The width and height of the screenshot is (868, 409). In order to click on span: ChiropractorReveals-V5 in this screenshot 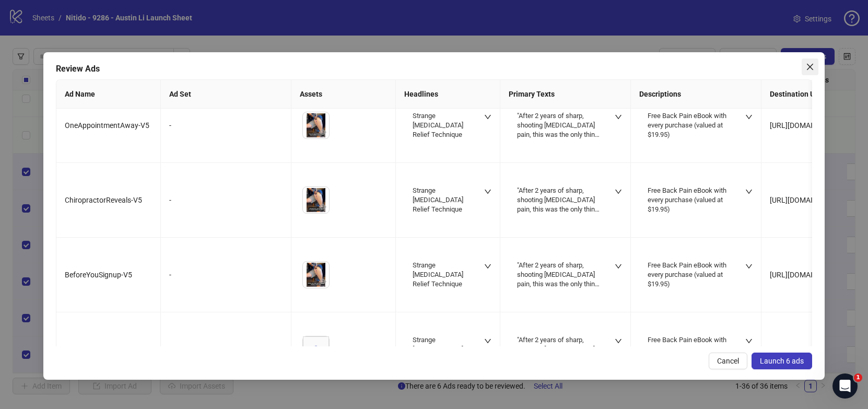, I will do `click(103, 200)`.